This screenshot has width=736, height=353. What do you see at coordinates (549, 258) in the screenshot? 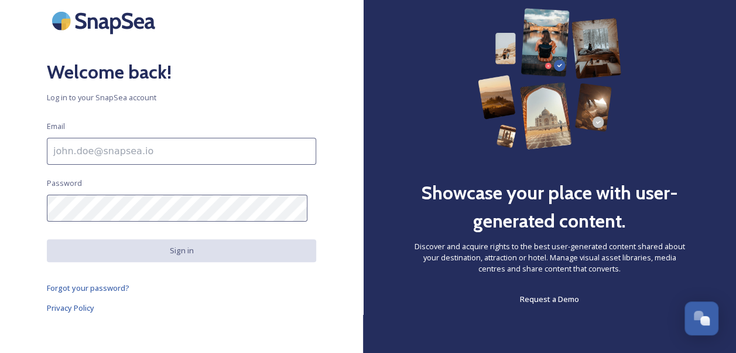
I see `span: Discover and acquire rights to the best user-generated content shared about your destination, att...` at bounding box center [549, 258].